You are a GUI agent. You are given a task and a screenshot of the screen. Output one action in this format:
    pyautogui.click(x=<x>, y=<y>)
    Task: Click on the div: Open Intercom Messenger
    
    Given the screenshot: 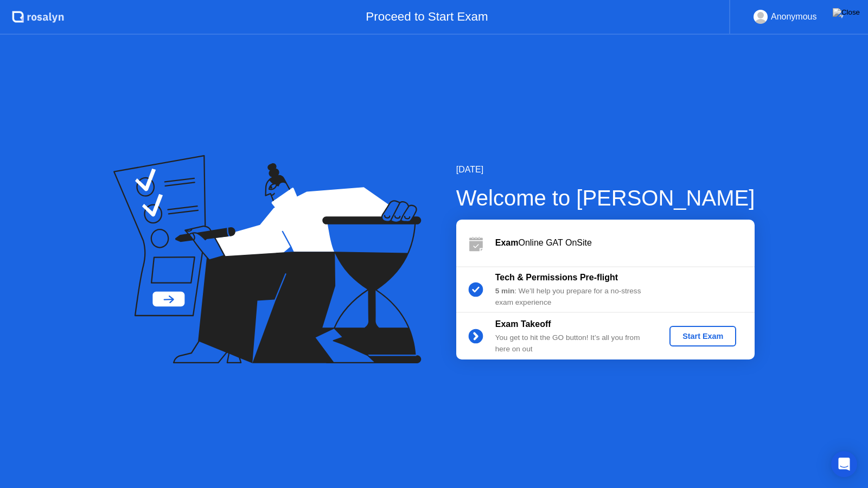 What is the action you would take?
    pyautogui.click(x=844, y=464)
    